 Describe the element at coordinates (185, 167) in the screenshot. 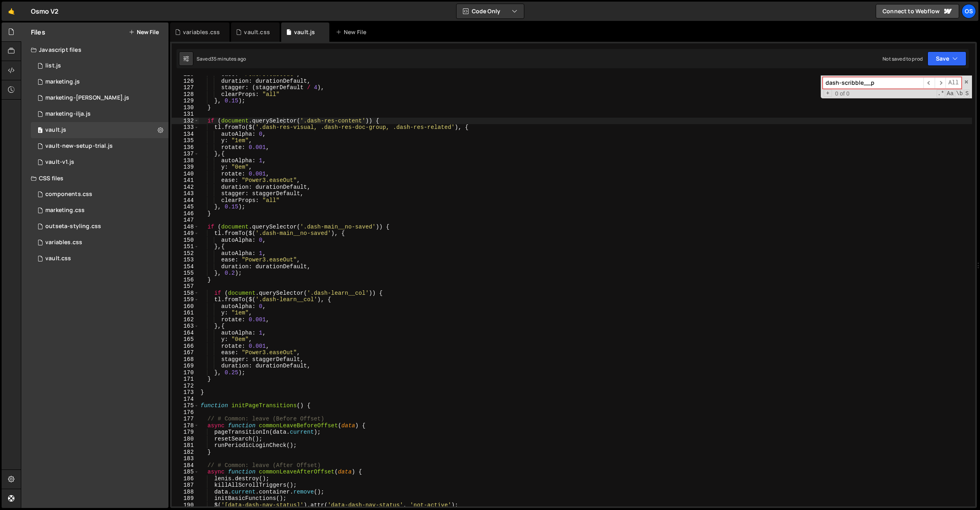

I see `div: 139` at that location.